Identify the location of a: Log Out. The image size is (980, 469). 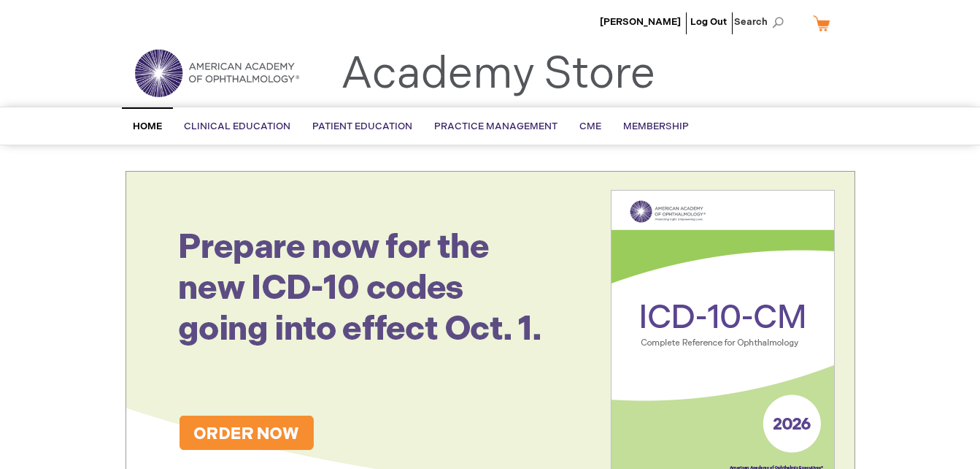
(709, 22).